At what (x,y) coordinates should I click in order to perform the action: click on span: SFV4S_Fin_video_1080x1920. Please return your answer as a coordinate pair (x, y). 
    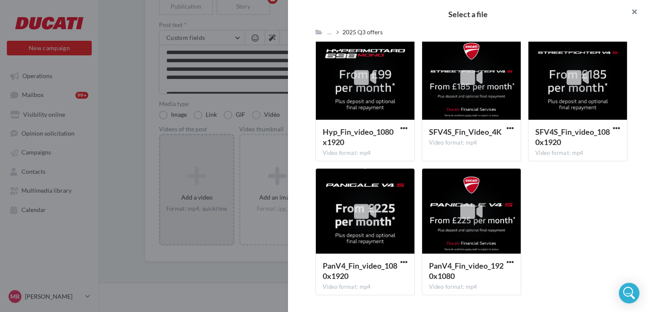
    Looking at the image, I should click on (573, 137).